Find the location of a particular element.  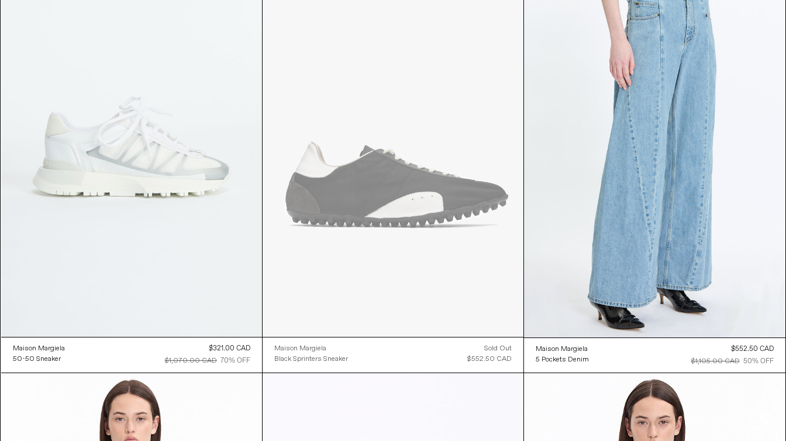

div: Black Sprinters Sneaker is located at coordinates (311, 359).